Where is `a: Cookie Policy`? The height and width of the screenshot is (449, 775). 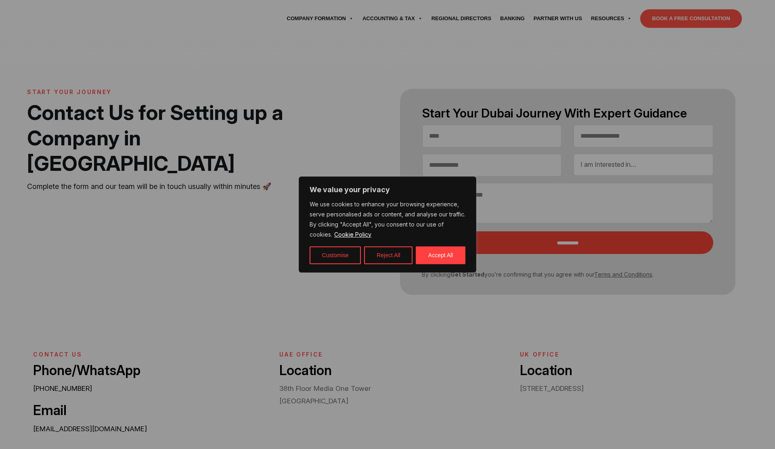 a: Cookie Policy is located at coordinates (353, 234).